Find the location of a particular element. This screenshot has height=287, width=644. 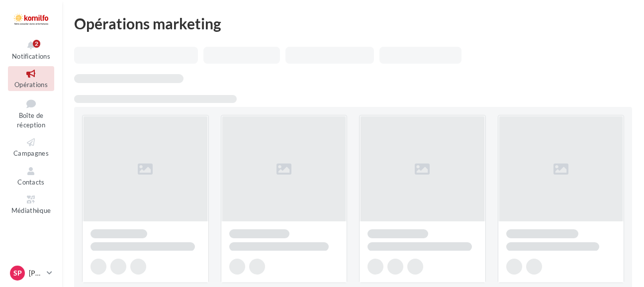

span: Médiathèque is located at coordinates (32, 211).